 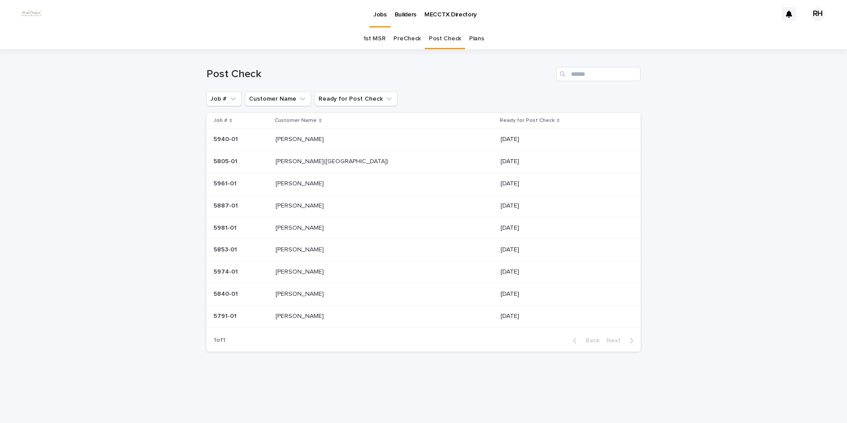 I want to click on p: 5940-01, so click(x=226, y=138).